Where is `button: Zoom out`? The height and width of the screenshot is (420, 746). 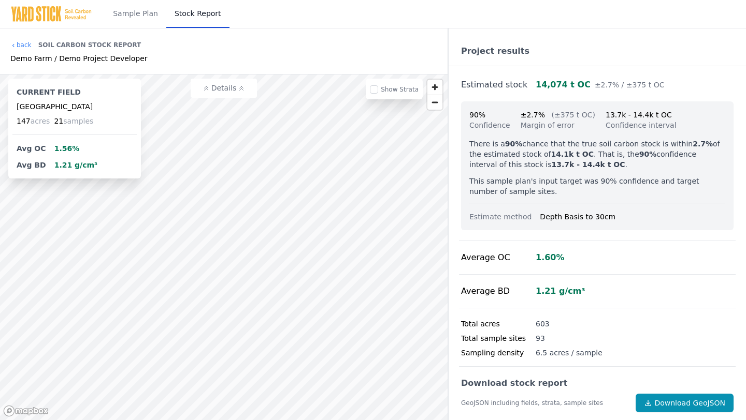 button: Zoom out is located at coordinates (434, 102).